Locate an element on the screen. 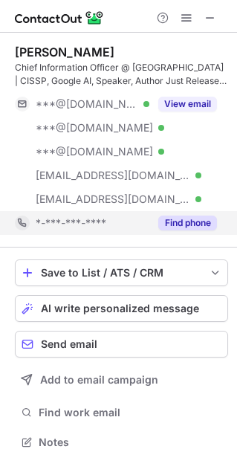  button: Send email is located at coordinates (121, 344).